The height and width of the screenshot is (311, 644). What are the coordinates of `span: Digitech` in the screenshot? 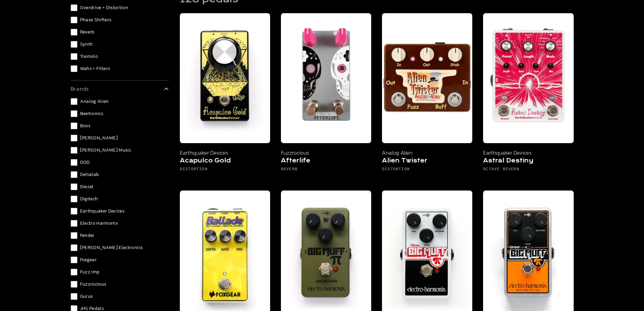 It's located at (89, 199).